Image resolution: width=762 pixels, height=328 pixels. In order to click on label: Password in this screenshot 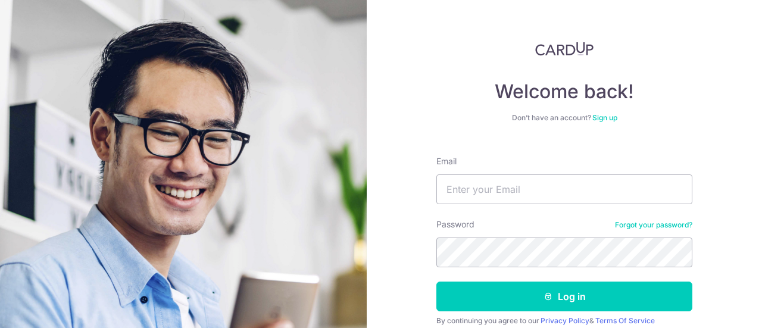, I will do `click(456, 225)`.